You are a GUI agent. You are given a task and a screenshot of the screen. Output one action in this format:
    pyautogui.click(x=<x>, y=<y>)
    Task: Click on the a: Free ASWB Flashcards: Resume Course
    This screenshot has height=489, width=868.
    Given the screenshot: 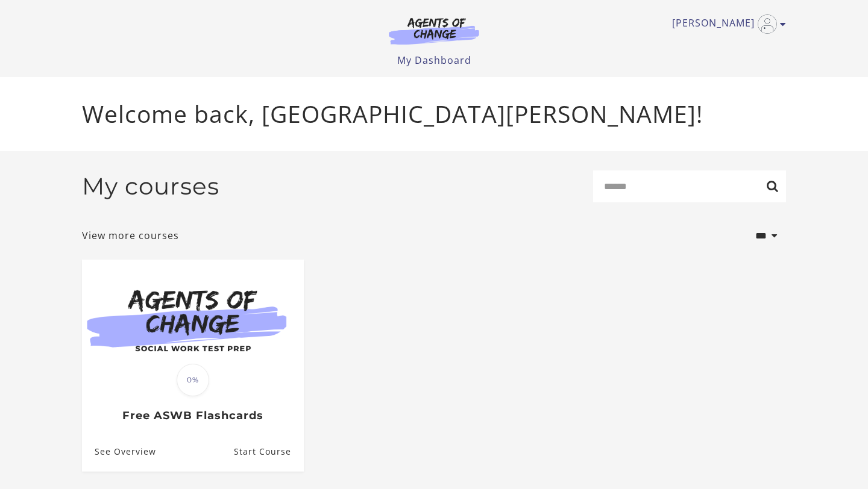 What is the action you would take?
    pyautogui.click(x=269, y=451)
    